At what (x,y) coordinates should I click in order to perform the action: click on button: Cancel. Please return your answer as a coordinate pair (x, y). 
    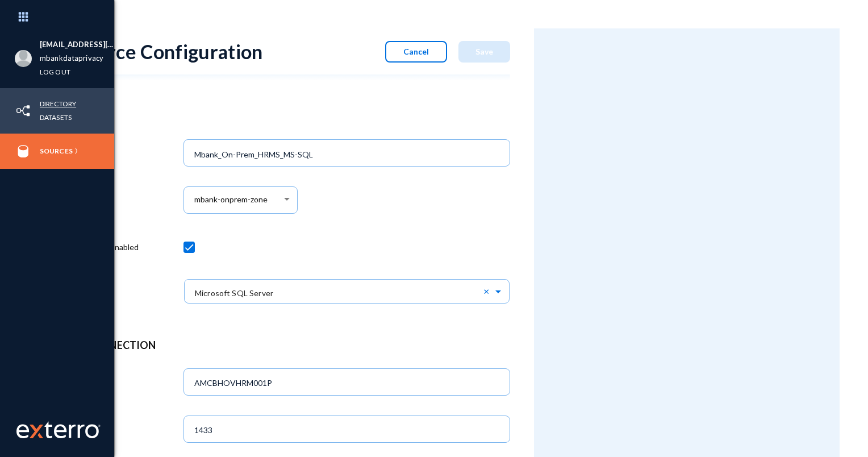
    Looking at the image, I should click on (416, 52).